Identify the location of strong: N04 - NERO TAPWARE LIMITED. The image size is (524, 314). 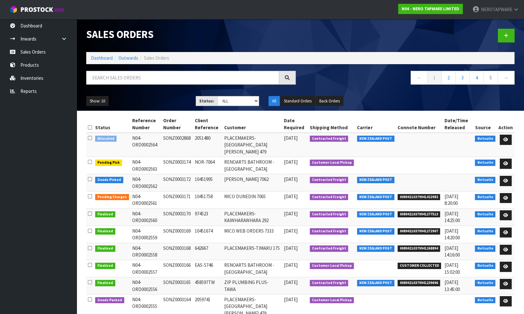
(430, 9).